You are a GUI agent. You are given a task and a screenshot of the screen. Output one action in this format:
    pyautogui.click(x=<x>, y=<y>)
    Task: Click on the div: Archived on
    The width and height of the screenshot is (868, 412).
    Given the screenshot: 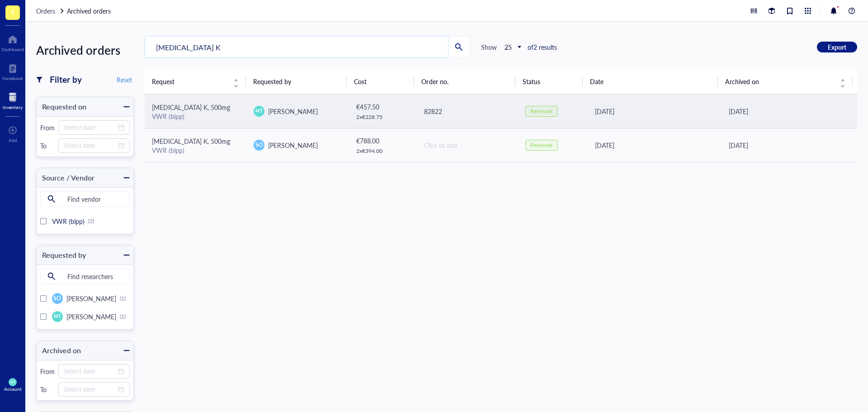 What is the action you would take?
    pyautogui.click(x=59, y=350)
    